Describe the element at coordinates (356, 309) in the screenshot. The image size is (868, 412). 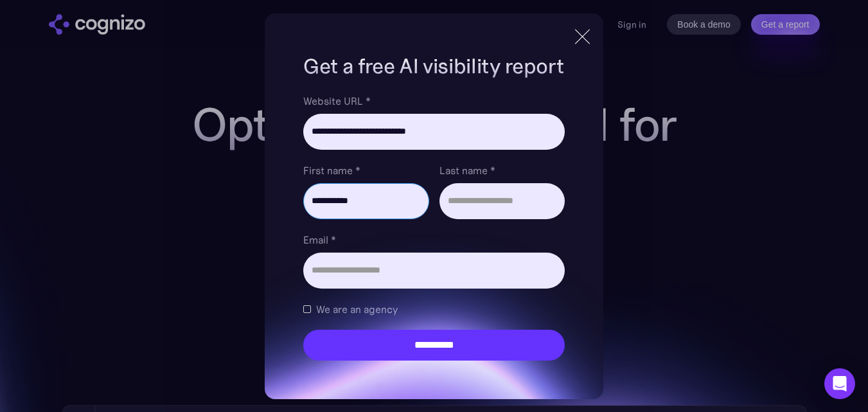
I see `span: We are an agency` at that location.